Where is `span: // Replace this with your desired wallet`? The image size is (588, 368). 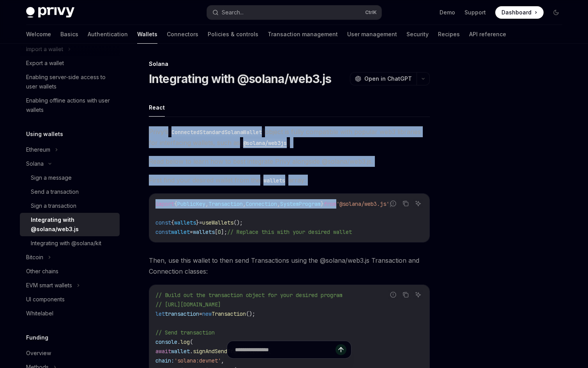
span: // Replace this with your desired wallet is located at coordinates (290, 232).